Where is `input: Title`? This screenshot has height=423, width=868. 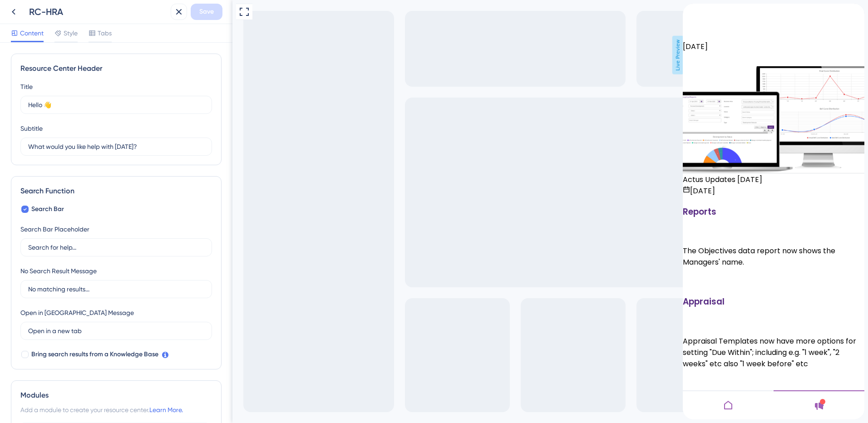 input: Title is located at coordinates (116, 104).